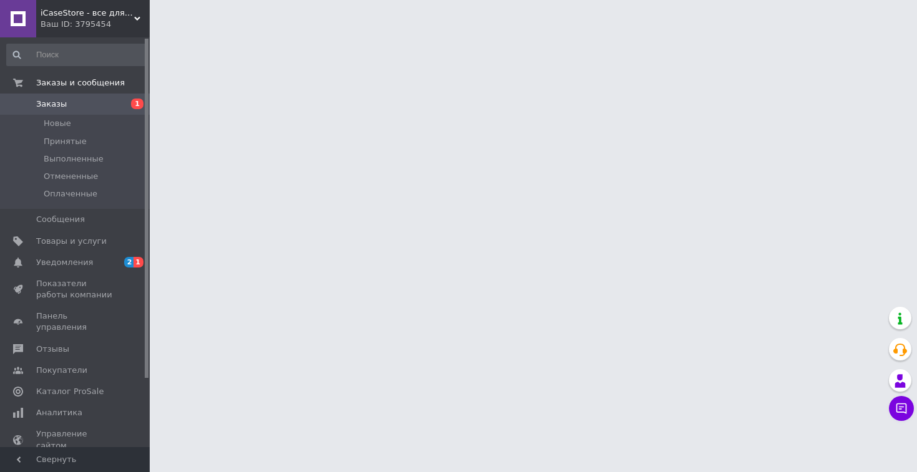 This screenshot has width=917, height=472. I want to click on span: Сообщения, so click(61, 220).